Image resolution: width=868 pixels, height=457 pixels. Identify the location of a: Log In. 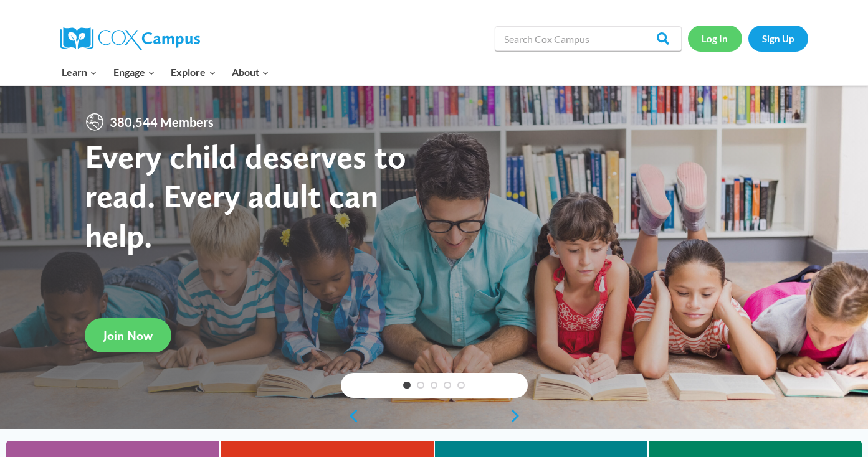
(714, 38).